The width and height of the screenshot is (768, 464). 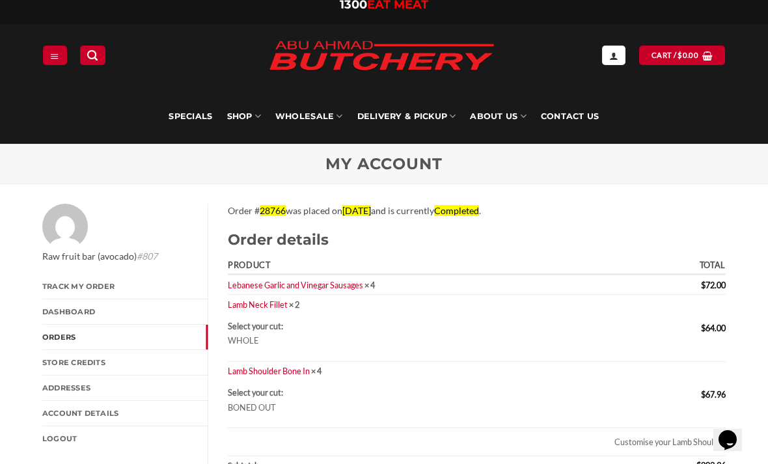 What do you see at coordinates (258, 305) in the screenshot?
I see `a: Lamb Neck Fillet` at bounding box center [258, 305].